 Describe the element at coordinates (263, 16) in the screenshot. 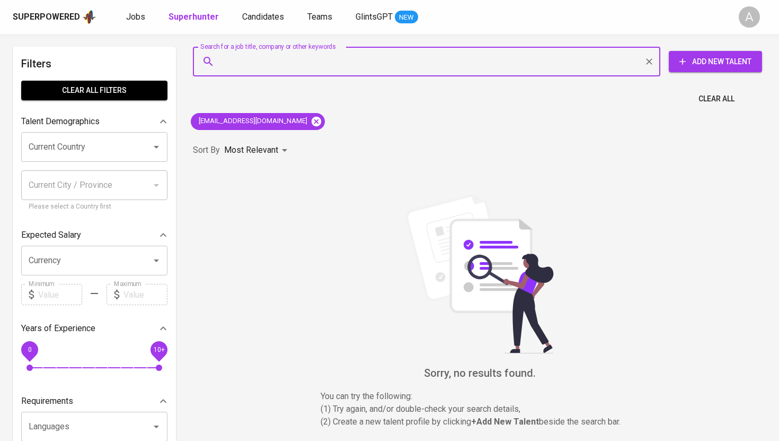

I see `span: Candidates` at that location.